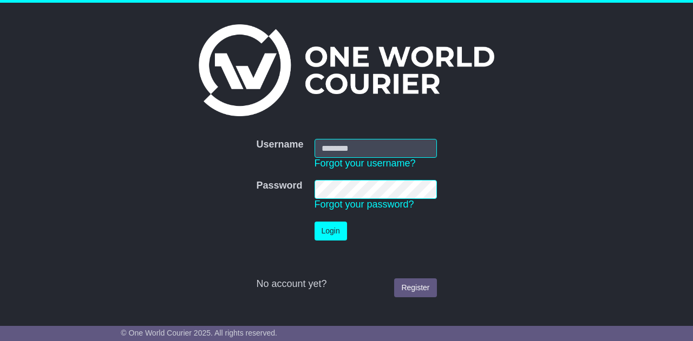  I want to click on a: Register, so click(415, 288).